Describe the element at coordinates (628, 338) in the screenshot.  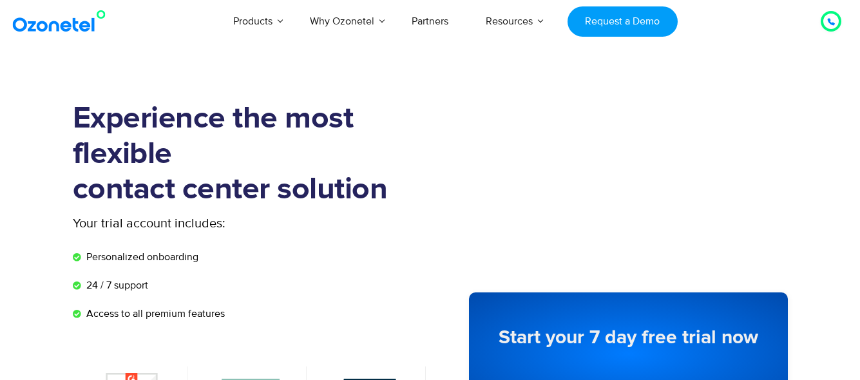
I see `h5: Start your 7 day free trial now` at that location.